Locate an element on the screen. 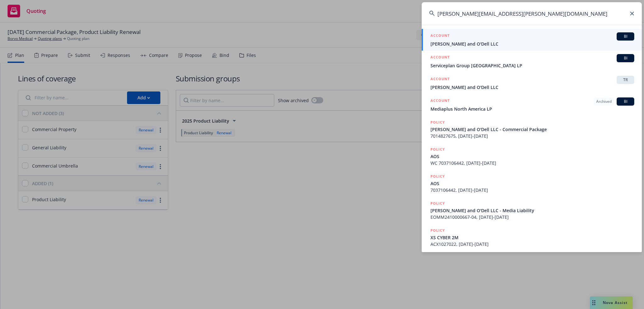  span: XS CYBER 2M is located at coordinates (533, 237).